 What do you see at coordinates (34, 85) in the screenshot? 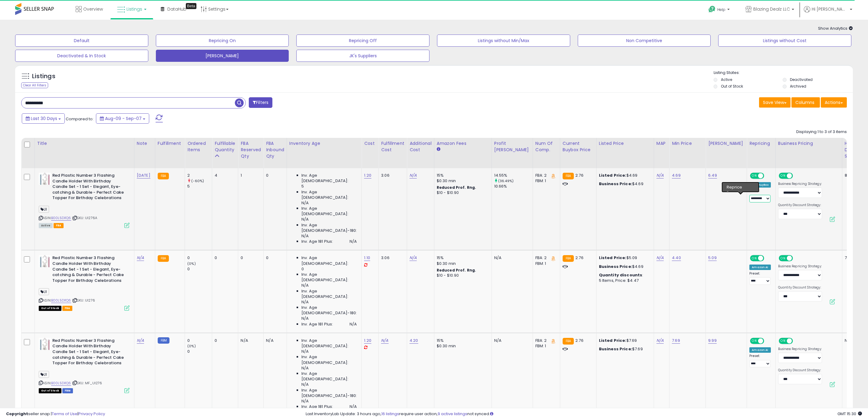
I see `div: Clear All Filters` at bounding box center [34, 85].